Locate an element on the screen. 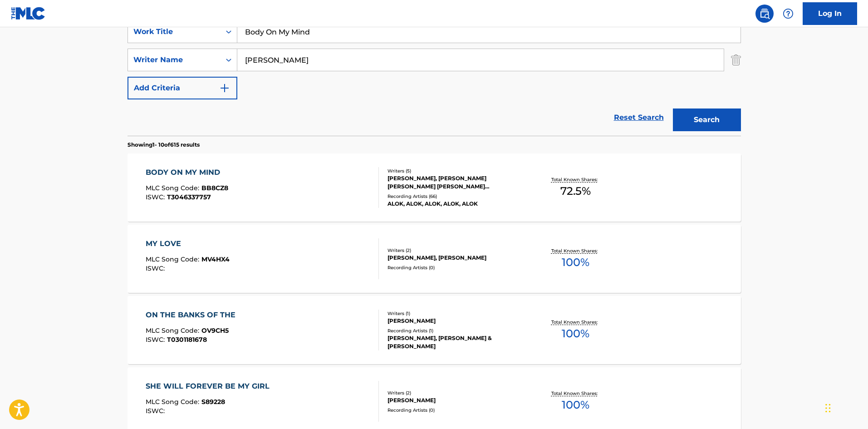  span: MV4HX4 is located at coordinates (216, 259).